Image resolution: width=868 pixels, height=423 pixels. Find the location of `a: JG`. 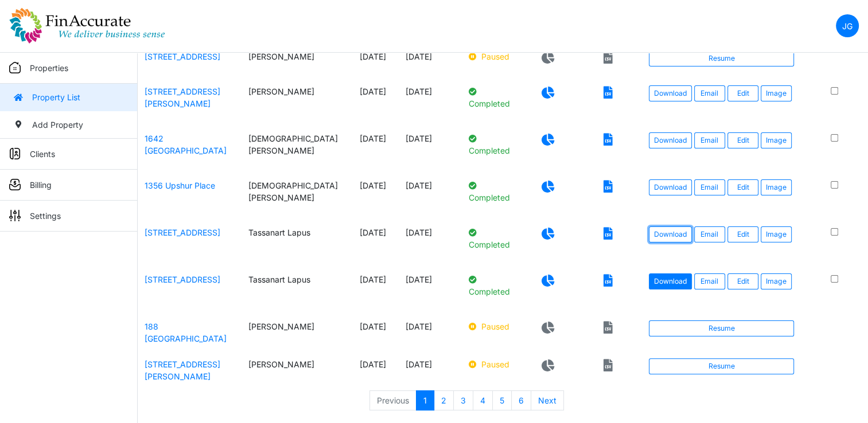

a: JG is located at coordinates (848, 26).